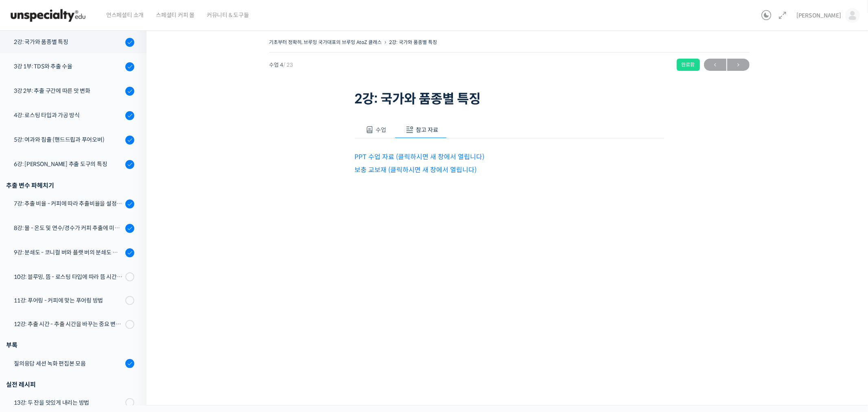 The image size is (868, 412). What do you see at coordinates (70, 345) in the screenshot?
I see `div: 부록` at bounding box center [70, 345].